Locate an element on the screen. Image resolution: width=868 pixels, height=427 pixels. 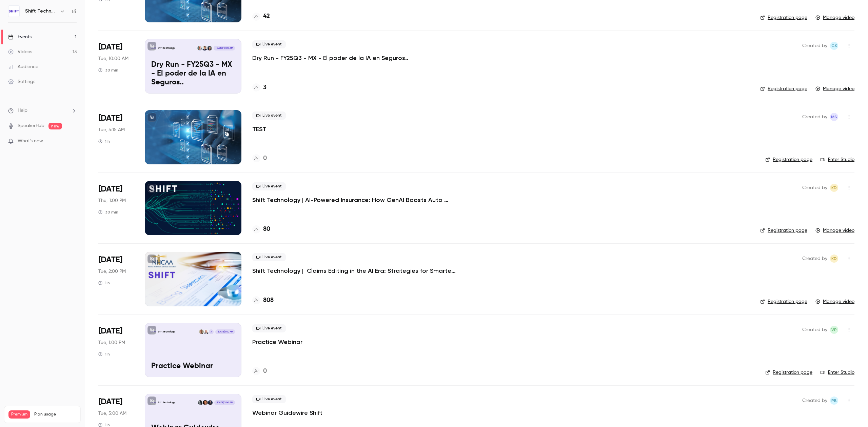
span: Tue, 5:15 AM is located at coordinates (112, 130).